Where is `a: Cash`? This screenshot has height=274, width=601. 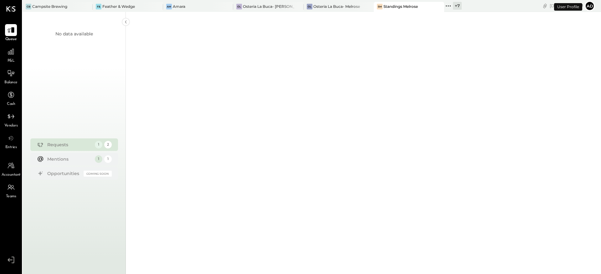 a: Cash is located at coordinates (11, 98).